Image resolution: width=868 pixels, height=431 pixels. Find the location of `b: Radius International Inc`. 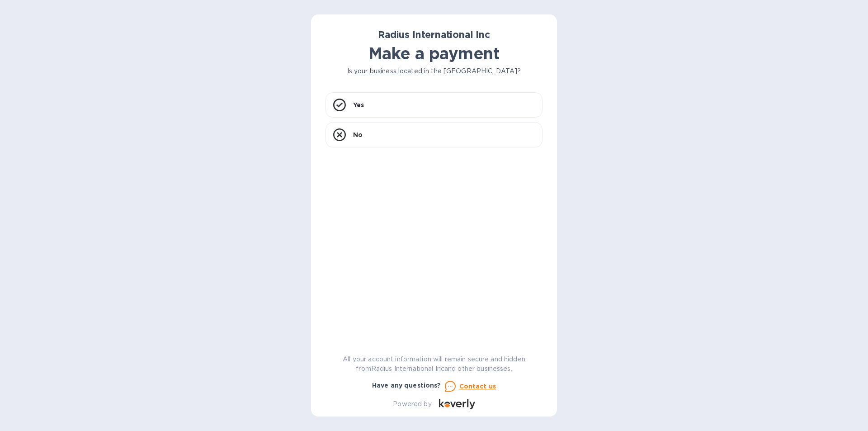

b: Radius International Inc is located at coordinates (434, 35).